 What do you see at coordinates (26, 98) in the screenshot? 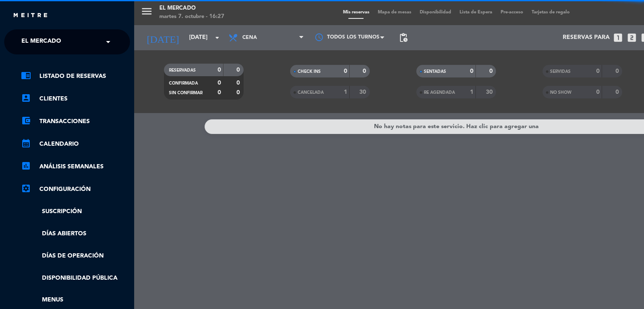
I see `i: account_box` at bounding box center [26, 98].